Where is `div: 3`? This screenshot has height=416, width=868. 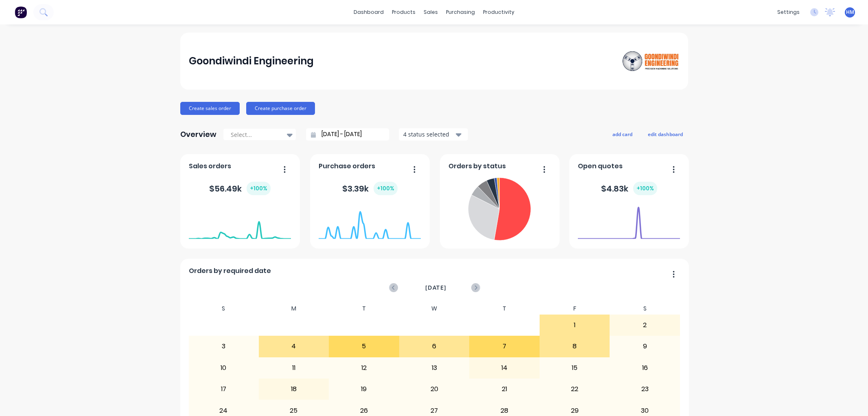
div: 3 is located at coordinates (224, 346).